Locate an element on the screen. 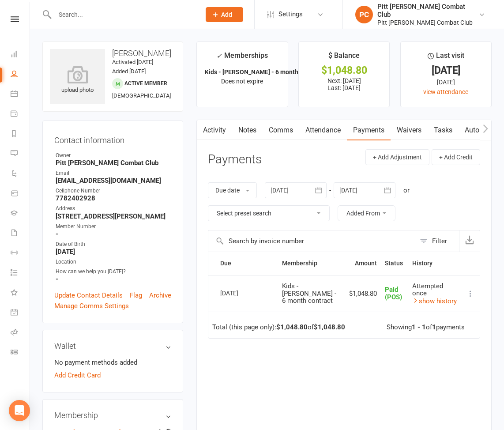  button: Added From is located at coordinates (367, 213).